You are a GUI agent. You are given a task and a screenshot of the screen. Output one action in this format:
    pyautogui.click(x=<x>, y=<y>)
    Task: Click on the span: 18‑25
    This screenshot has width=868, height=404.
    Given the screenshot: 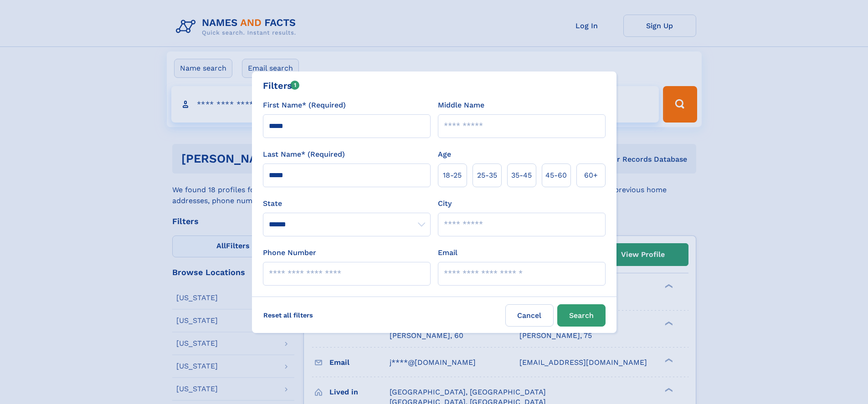 What is the action you would take?
    pyautogui.click(x=452, y=175)
    